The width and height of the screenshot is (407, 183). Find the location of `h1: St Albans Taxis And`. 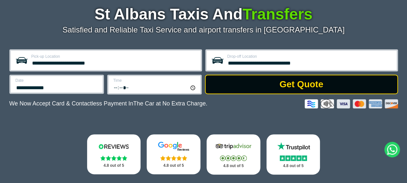

h1: St Albans Taxis And is located at coordinates (204, 14).